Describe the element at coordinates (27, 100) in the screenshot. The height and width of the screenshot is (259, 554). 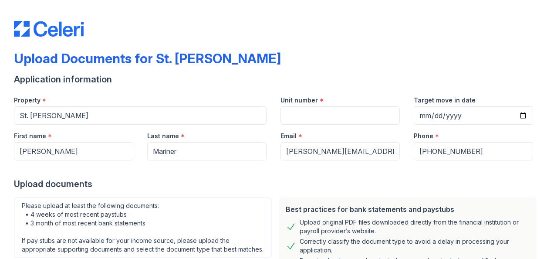
I see `label: Property` at that location.